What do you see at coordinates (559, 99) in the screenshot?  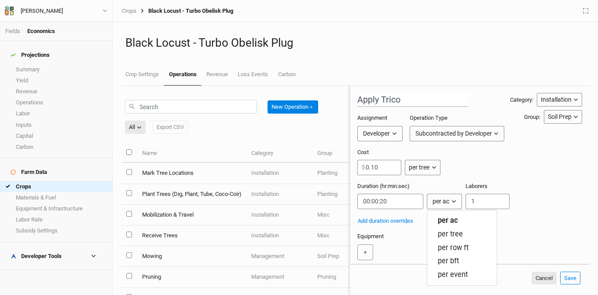 I see `button: Installation` at bounding box center [559, 99].